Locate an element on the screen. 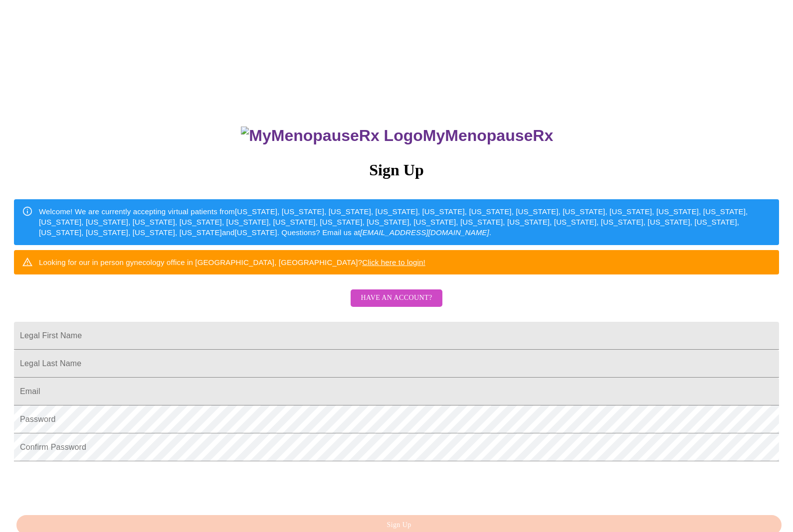  button: Have an account? is located at coordinates (396, 298).